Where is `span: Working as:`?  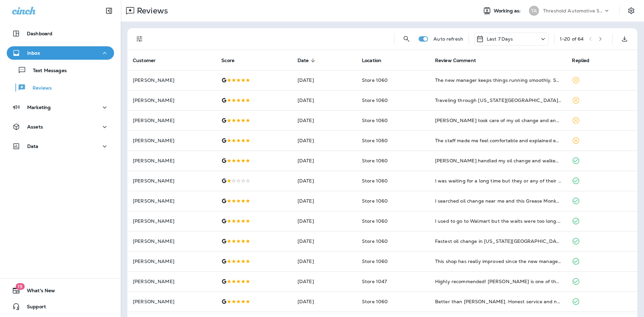 span: Working as: is located at coordinates (508, 11).